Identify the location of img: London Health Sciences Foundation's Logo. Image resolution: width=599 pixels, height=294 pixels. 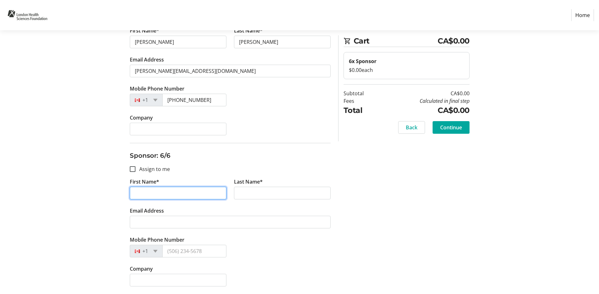
(27, 15).